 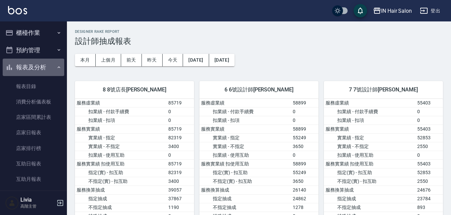 What do you see at coordinates (37, 206) in the screenshot?
I see `p: 高階主管` at bounding box center [37, 206].